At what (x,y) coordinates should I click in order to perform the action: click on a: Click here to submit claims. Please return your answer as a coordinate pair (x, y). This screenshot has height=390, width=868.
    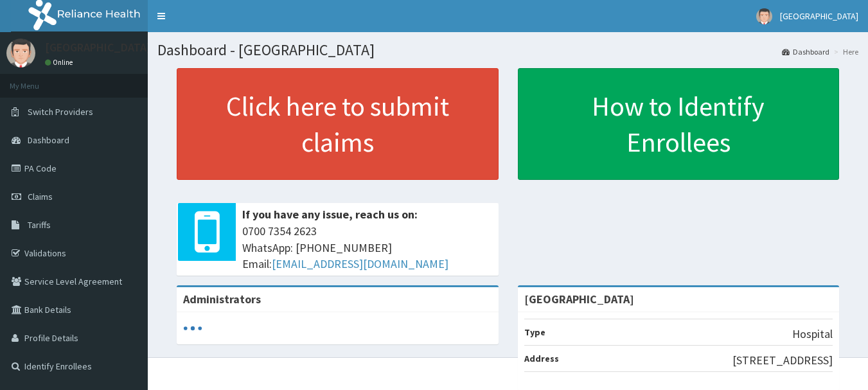
    Looking at the image, I should click on (337, 124).